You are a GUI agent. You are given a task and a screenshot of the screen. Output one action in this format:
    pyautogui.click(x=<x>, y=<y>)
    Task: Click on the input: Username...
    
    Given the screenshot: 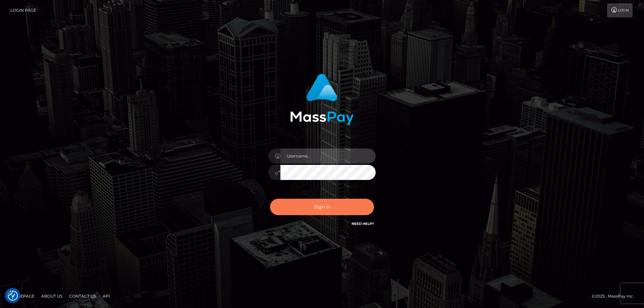 What is the action you would take?
    pyautogui.click(x=328, y=156)
    